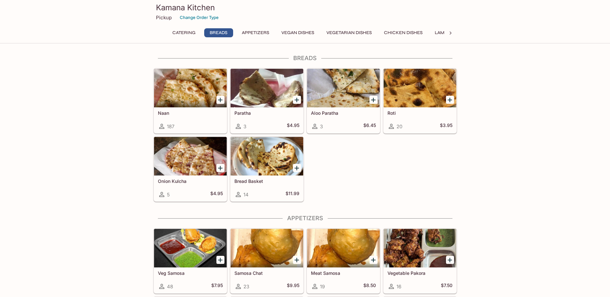 This screenshot has height=297, width=610. What do you see at coordinates (292, 195) in the screenshot?
I see `h5: $11.99` at bounding box center [292, 195].